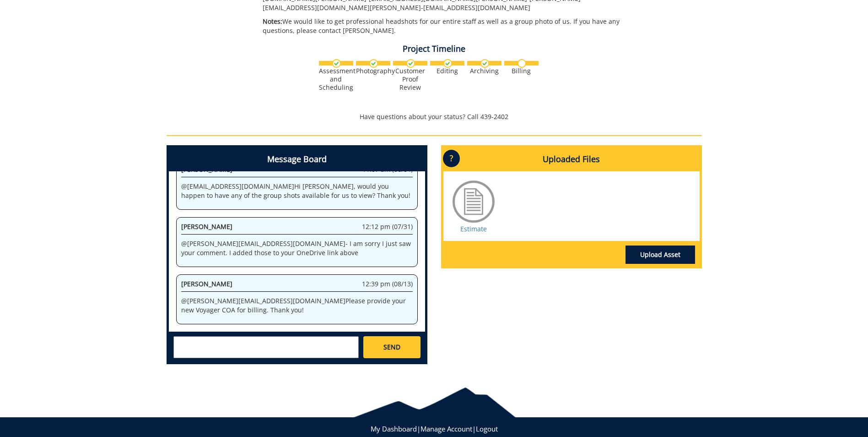 The width and height of the screenshot is (868, 437). Describe the element at coordinates (266, 347) in the screenshot. I see `textarea: messageToSend` at that location.